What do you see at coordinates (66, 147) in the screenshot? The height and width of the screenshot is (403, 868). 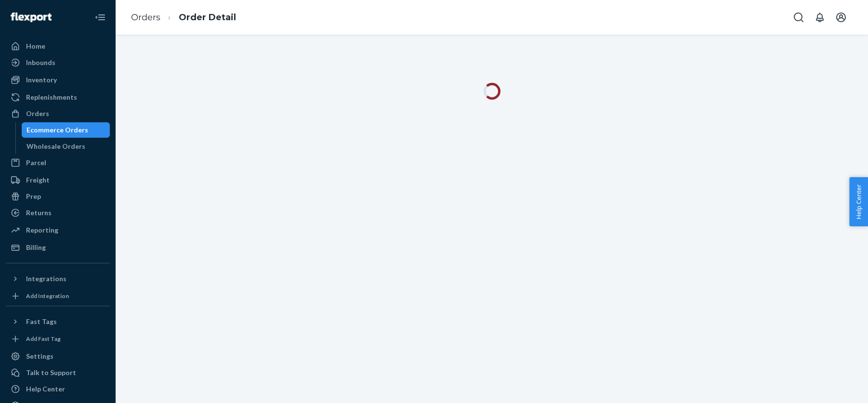 I see `a: Wholesale Orders` at bounding box center [66, 147].